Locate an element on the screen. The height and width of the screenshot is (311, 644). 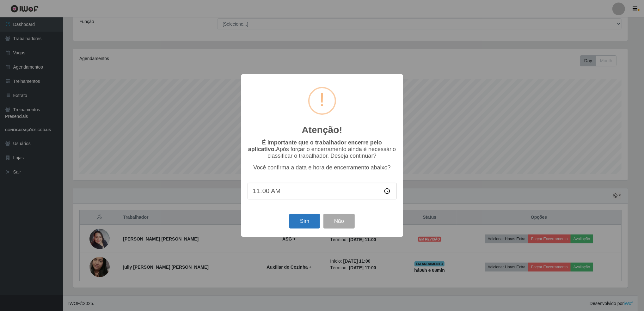
b: É importante que o trabalhador encerre pelo aplicativo. is located at coordinates (315, 146).